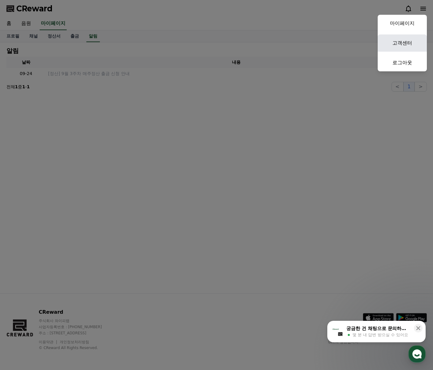 Image resolution: width=433 pixels, height=370 pixels. What do you see at coordinates (99, 203) in the screenshot?
I see `a: 설정` at bounding box center [99, 203].